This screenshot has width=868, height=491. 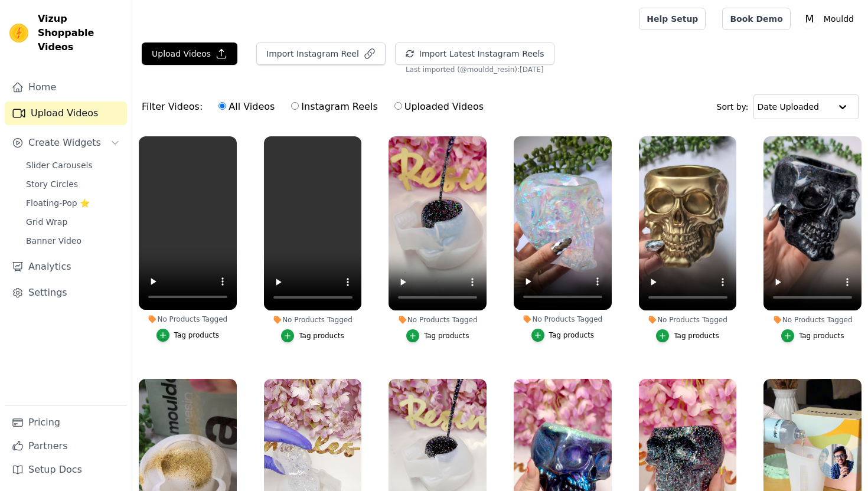 I want to click on a: Partners, so click(x=66, y=447).